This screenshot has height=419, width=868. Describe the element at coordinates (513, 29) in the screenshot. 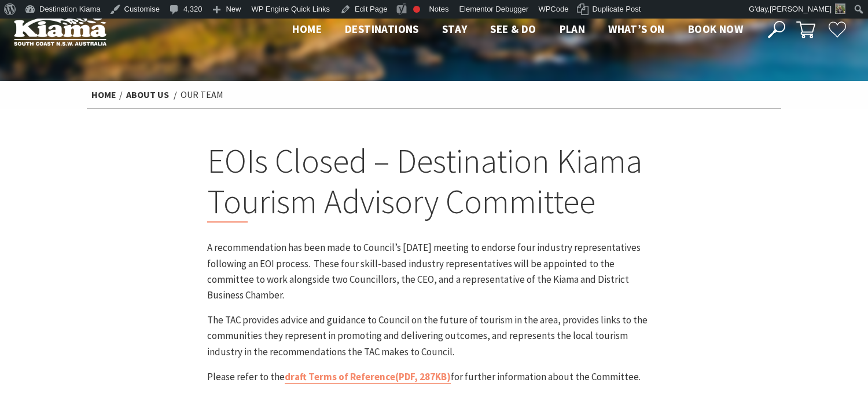

I see `span: See & Do` at that location.